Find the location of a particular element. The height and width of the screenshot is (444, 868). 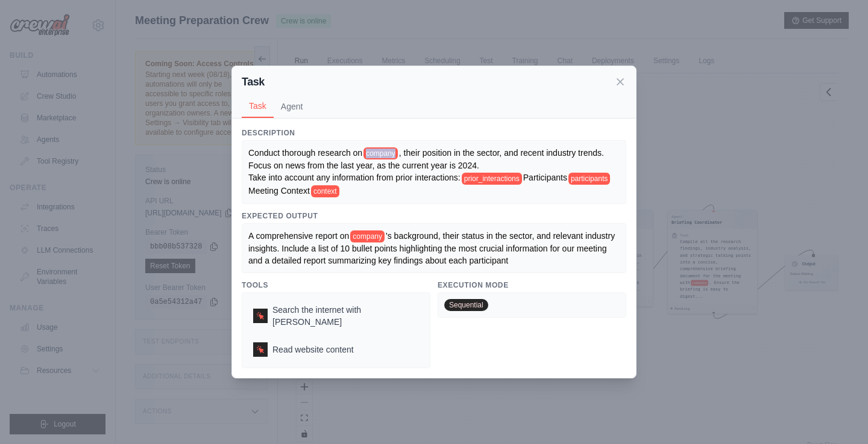

h3: Description is located at coordinates (434, 133).